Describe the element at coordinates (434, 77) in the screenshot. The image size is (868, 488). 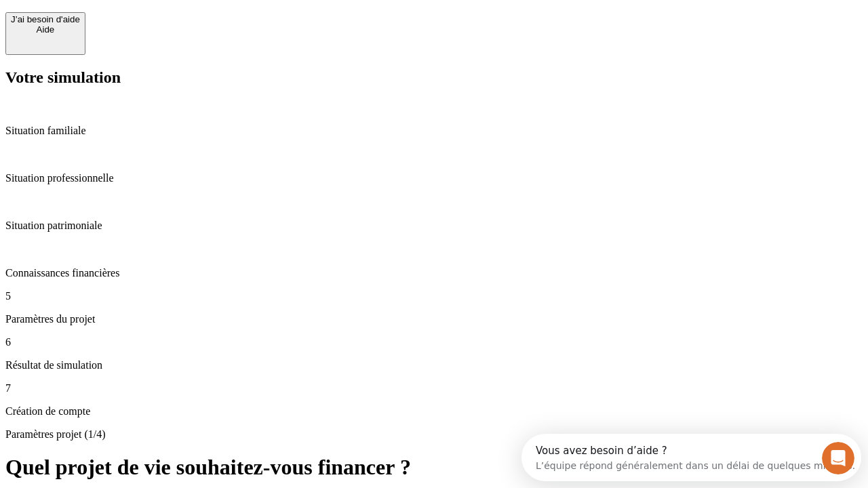
I see `h2: Votre simulation` at that location.